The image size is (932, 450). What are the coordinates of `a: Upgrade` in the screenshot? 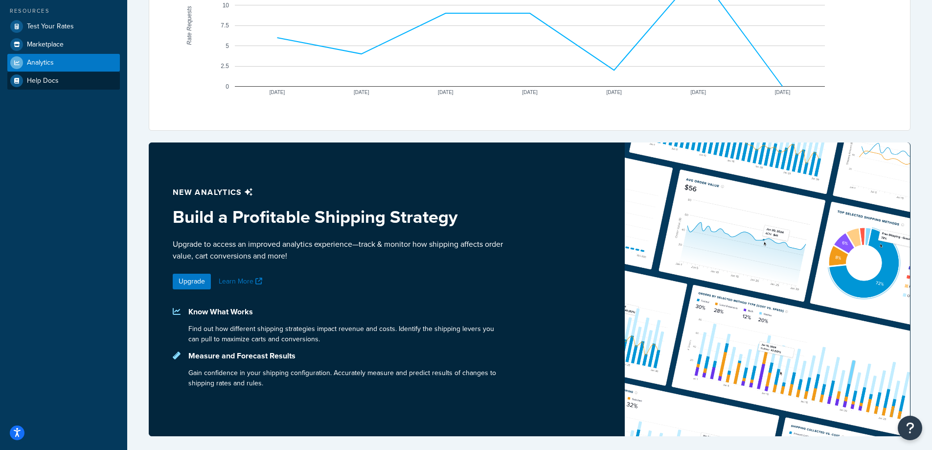 It's located at (192, 281).